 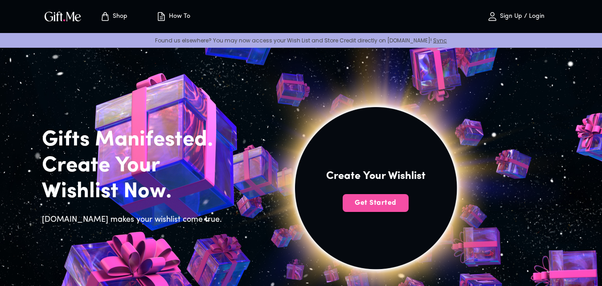 I want to click on p: How To, so click(x=178, y=16).